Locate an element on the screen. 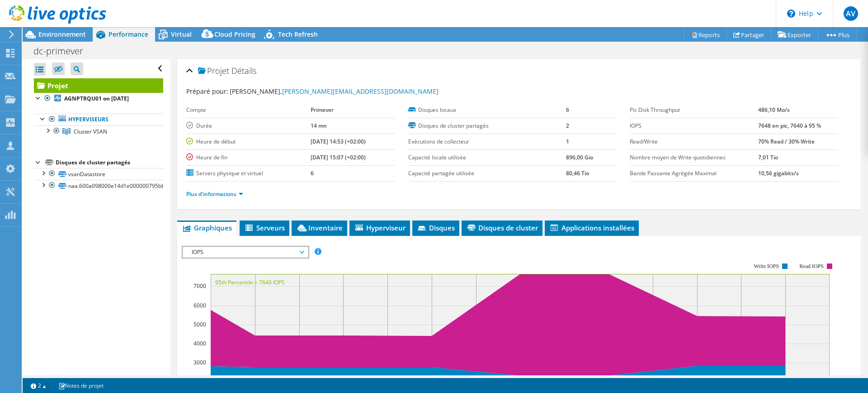 The width and height of the screenshot is (868, 393). label: Capacité locale utilisée is located at coordinates (487, 158).